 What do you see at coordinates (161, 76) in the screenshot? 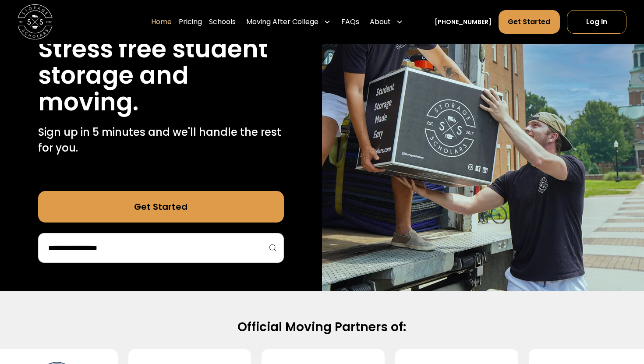
I see `h1: Stress free student storage and moving.` at bounding box center [161, 76].